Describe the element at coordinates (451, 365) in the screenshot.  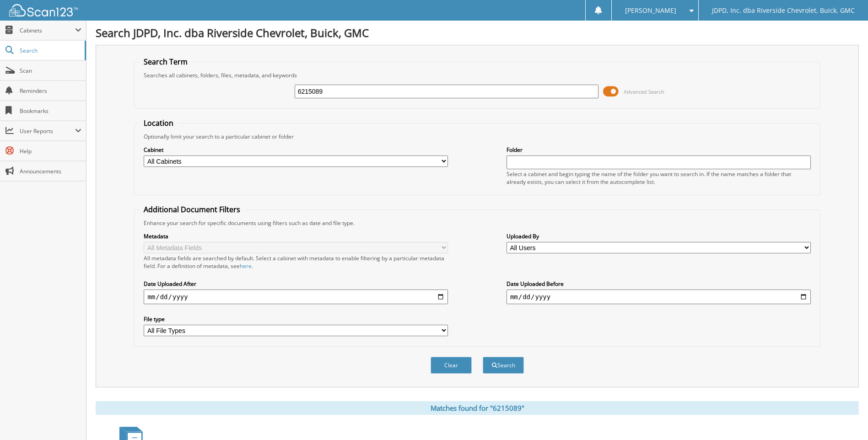
I see `button: Clear` at that location.